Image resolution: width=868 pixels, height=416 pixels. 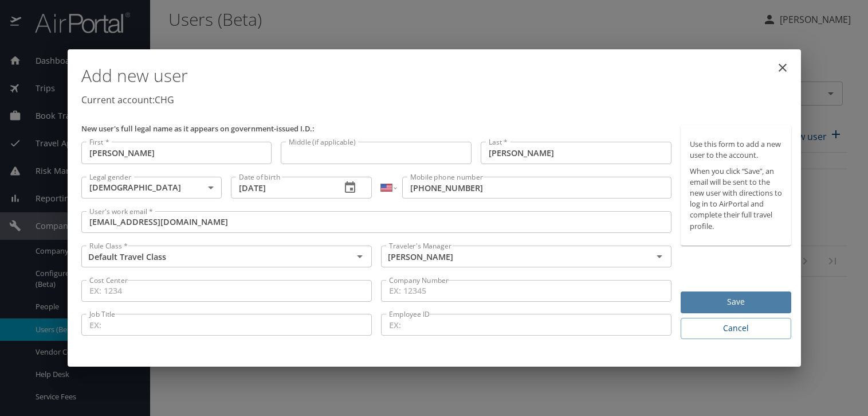 What do you see at coordinates (736, 302) in the screenshot?
I see `span: Save` at bounding box center [736, 302].